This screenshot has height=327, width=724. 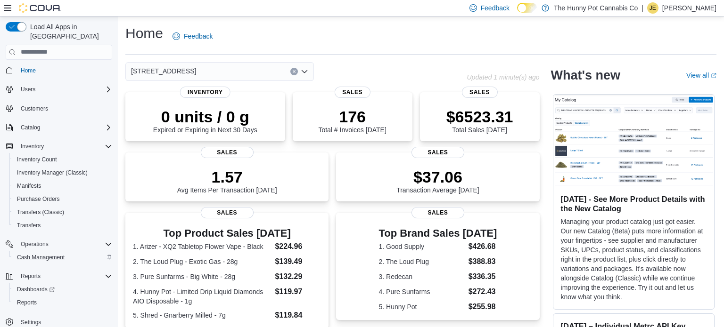 What do you see at coordinates (63, 186) in the screenshot?
I see `button: Manifests` at bounding box center [63, 186].